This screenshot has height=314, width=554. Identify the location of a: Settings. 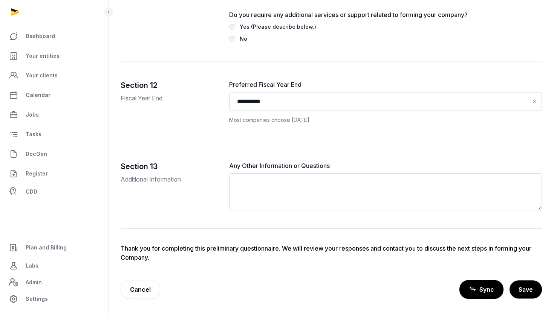
(54, 299).